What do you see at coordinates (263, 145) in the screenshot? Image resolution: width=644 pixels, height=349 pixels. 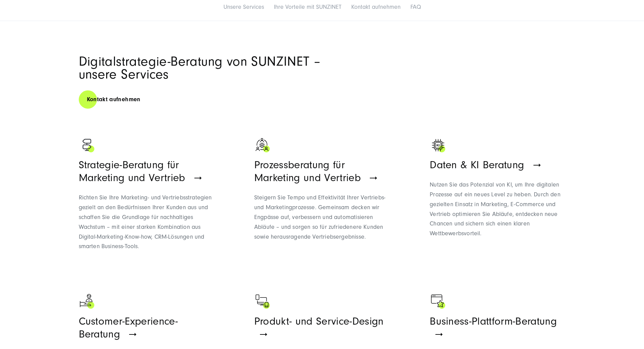 I see `img: Symbol welches drei Personen zeigt und in der Mitte ein Zahnrad als Zeichen für Zusammenarbeit - ...` at bounding box center [263, 145].